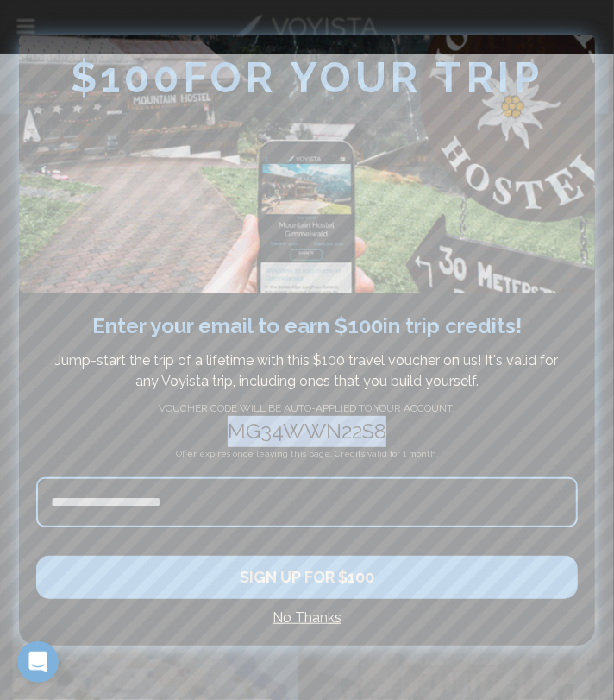 The image size is (614, 700). I want to click on h4: VOUCHER CODE WILL BE AUTO-APPLIED TO YOUR ACCOUNT:, so click(307, 408).